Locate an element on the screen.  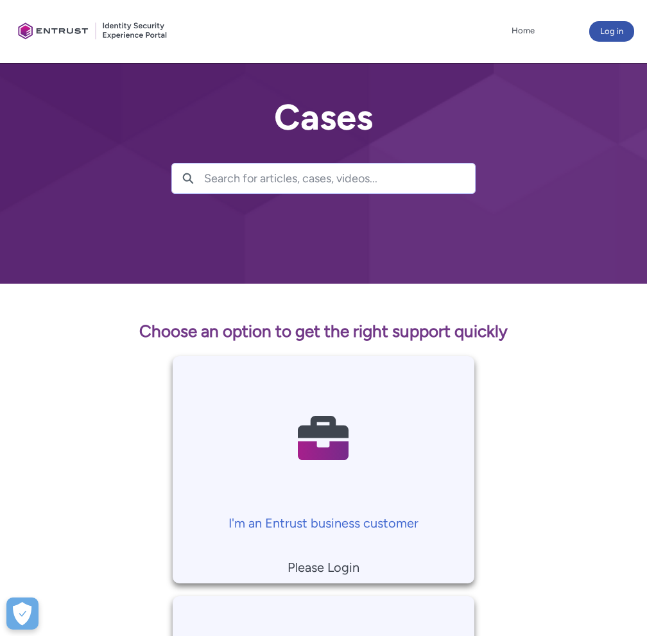
h2: Cases is located at coordinates (324, 117).